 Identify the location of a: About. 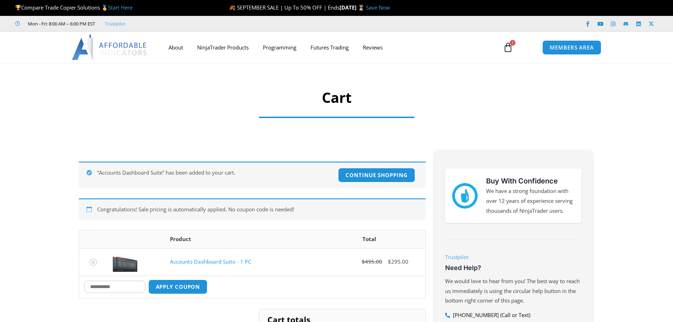
(176, 47).